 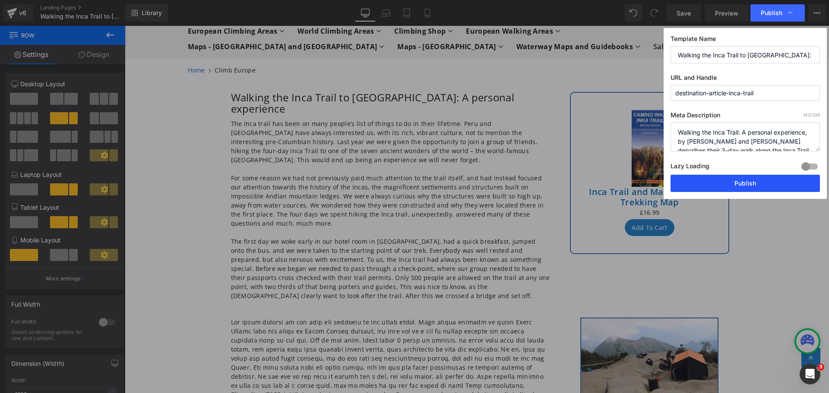 I want to click on span: £16.99, so click(x=525, y=187).